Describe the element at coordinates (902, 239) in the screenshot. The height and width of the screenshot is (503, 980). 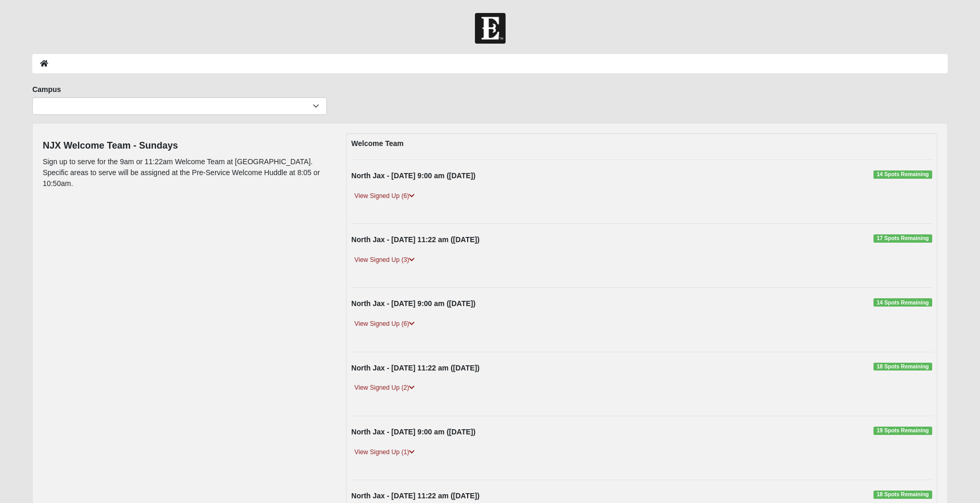
I see `span: 17 Spots Remaining` at that location.